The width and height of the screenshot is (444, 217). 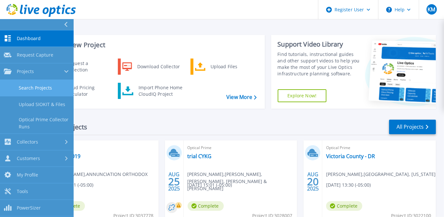 What do you see at coordinates (87, 67) in the screenshot?
I see `div: Request a Collection` at bounding box center [87, 67].